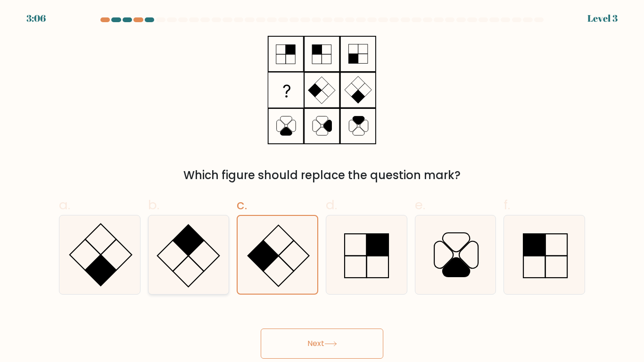 The image size is (644, 362). What do you see at coordinates (64, 205) in the screenshot?
I see `span: a.` at bounding box center [64, 205].